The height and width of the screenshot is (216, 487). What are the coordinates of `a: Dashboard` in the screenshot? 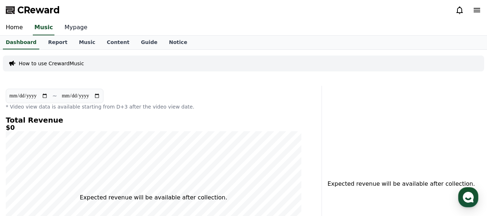 It's located at (21, 43).